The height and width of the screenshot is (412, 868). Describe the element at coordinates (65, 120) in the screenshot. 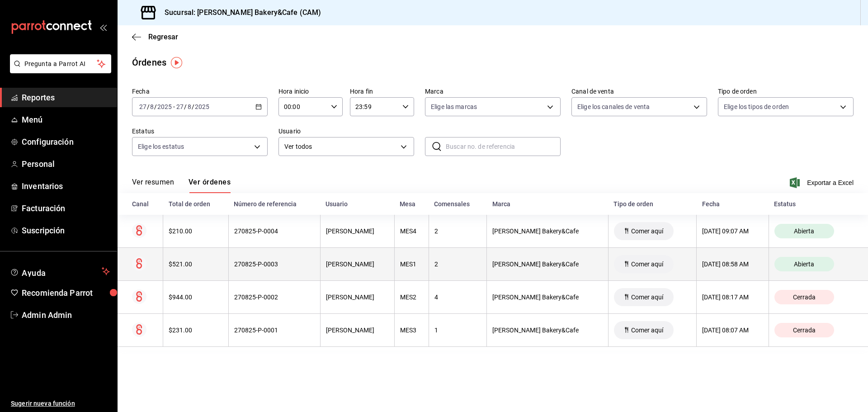

I see `span: Menú` at that location.